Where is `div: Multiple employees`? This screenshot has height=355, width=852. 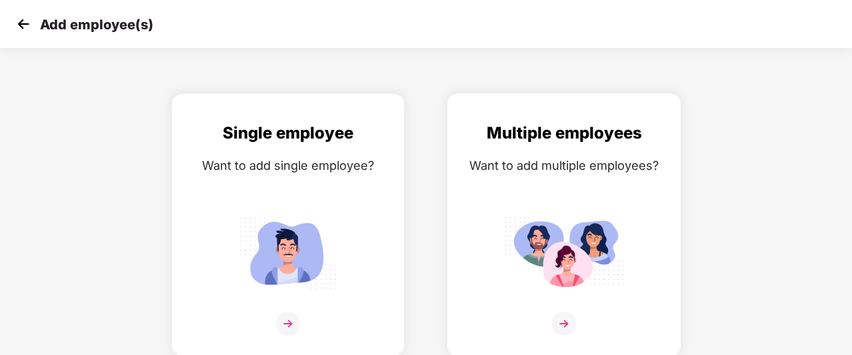
div: Multiple employees is located at coordinates (564, 133).